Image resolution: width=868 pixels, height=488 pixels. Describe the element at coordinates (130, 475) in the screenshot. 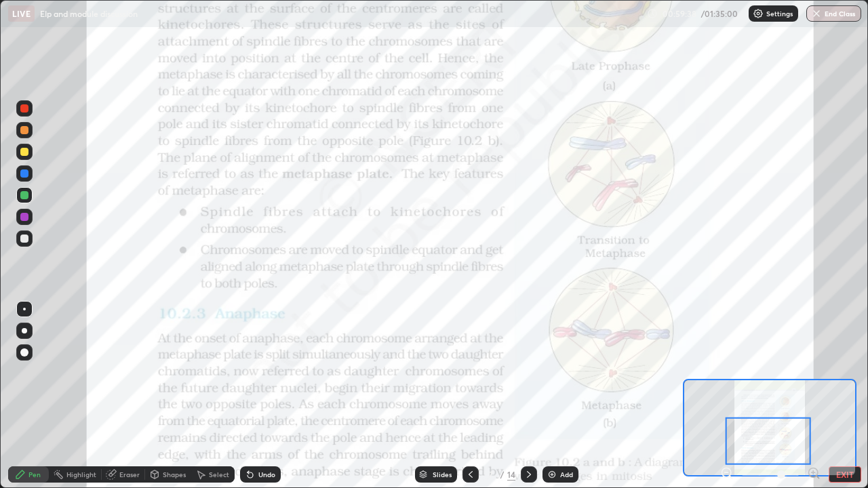

I see `div: Eraser` at that location.